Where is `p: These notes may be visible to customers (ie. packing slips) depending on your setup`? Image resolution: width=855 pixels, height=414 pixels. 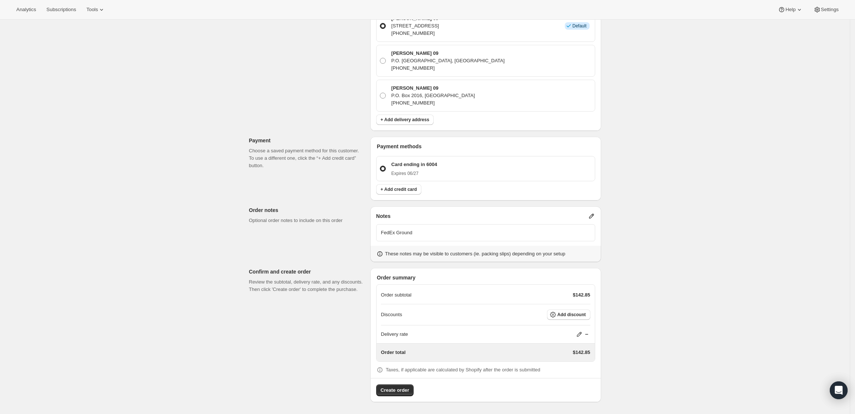
p: These notes may be visible to customers (ie. packing slips) depending on your setup is located at coordinates (475, 254).